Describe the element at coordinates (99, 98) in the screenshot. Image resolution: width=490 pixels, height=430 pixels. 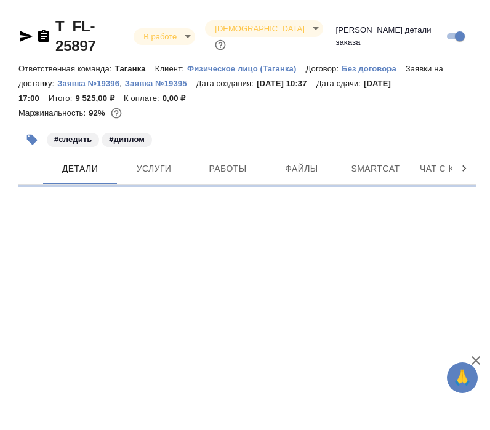
I see `p: 9 525,00 ₽` at that location.